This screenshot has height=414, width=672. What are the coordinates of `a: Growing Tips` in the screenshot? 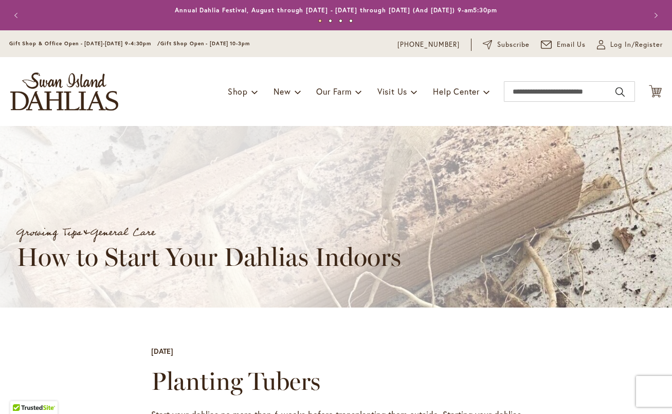 It's located at (49, 232).